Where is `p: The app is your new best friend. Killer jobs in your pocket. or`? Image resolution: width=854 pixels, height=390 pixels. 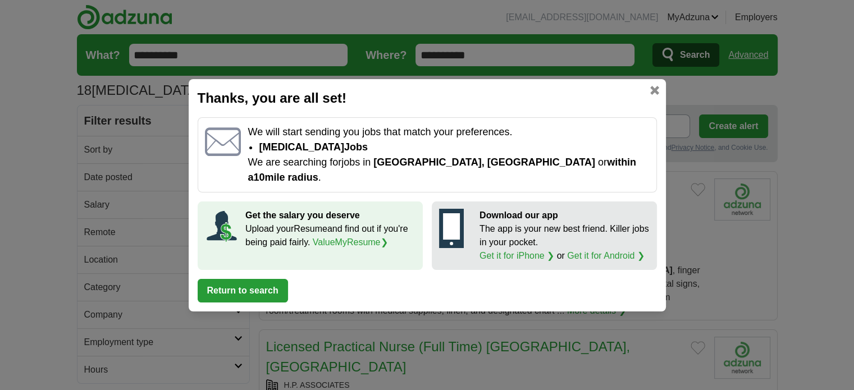
p: The app is your new best friend. Killer jobs in your pocket. or is located at coordinates (564, 242).